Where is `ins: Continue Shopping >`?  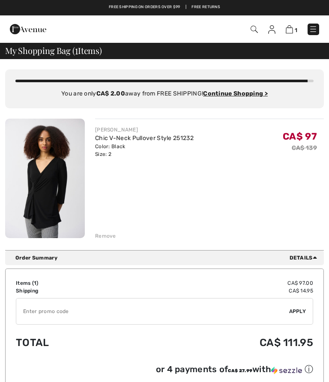 ins: Continue Shopping > is located at coordinates (235, 93).